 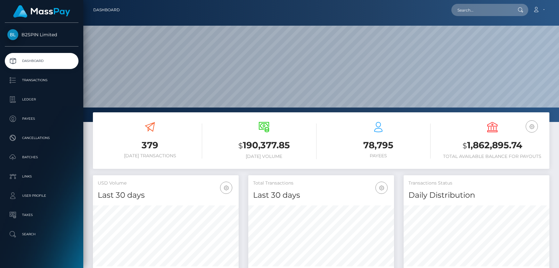 I want to click on p: Taxes, so click(x=42, y=215).